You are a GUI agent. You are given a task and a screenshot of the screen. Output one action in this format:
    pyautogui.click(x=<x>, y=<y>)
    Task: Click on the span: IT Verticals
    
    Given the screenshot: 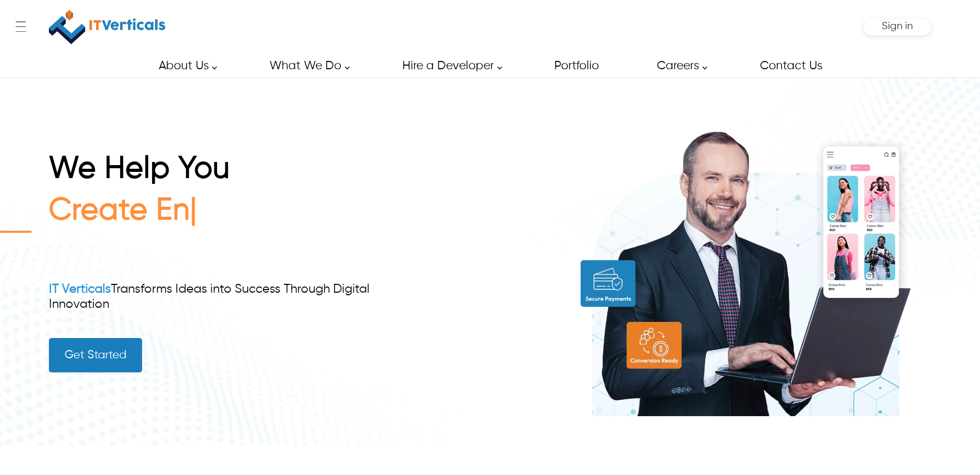 What is the action you would take?
    pyautogui.click(x=79, y=289)
    